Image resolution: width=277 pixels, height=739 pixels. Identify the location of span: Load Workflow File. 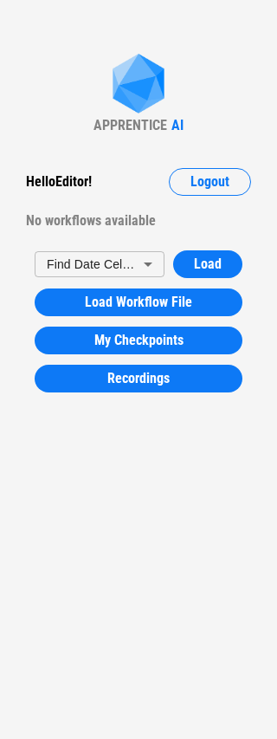
(139, 302).